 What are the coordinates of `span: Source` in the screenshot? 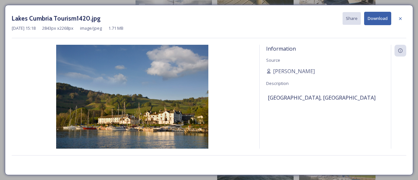 It's located at (273, 60).